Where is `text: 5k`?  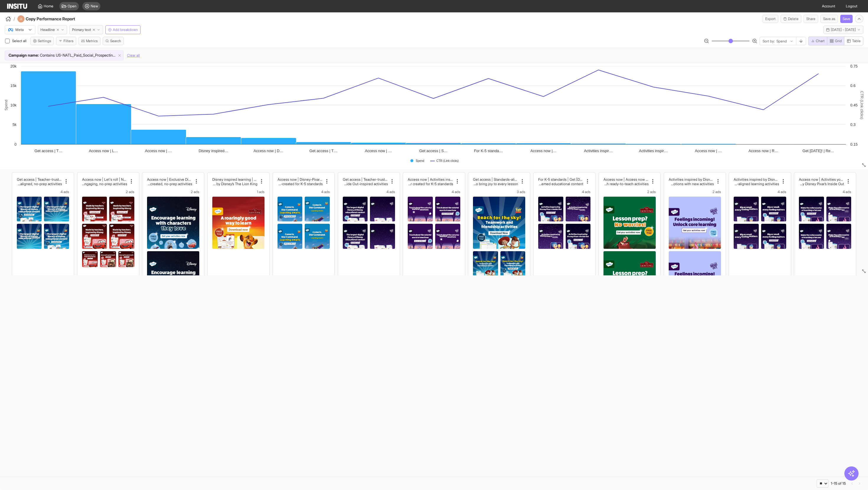 text: 5k is located at coordinates (14, 124).